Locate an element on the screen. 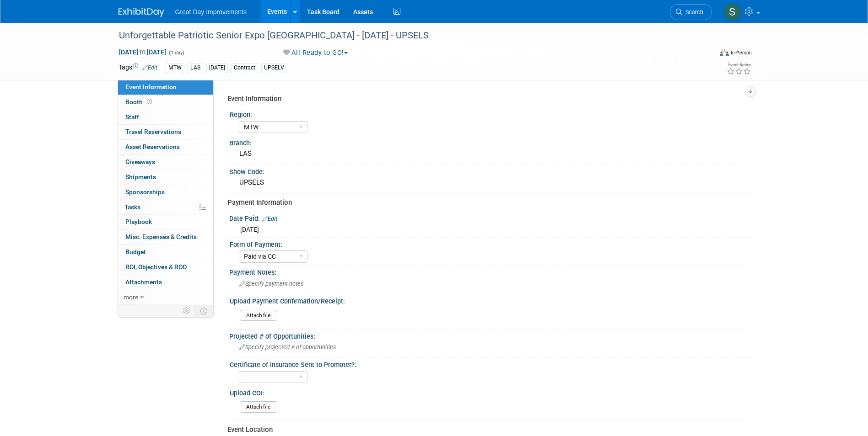  span: Specify payment notes is located at coordinates (271, 283).